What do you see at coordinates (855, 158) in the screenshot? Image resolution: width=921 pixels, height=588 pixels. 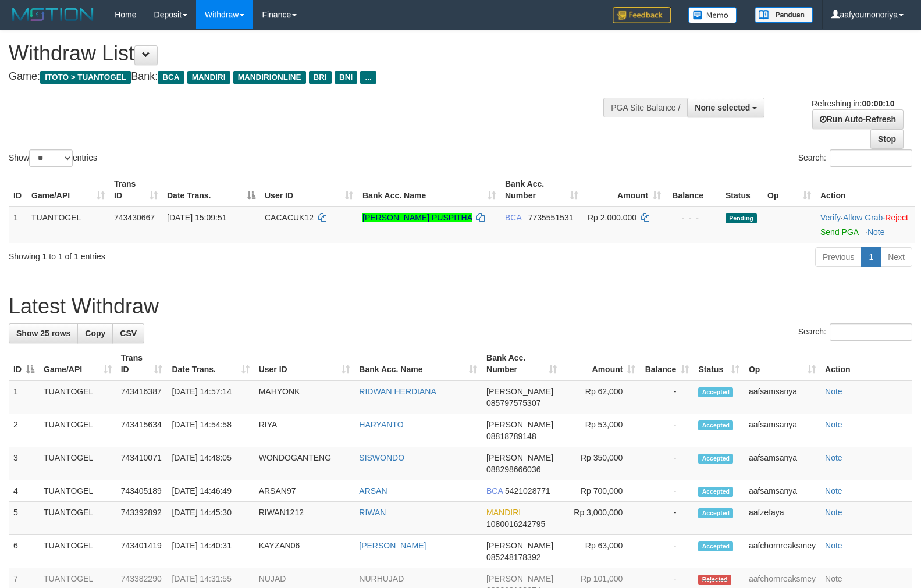 I see `label: Search:` at bounding box center [855, 158].